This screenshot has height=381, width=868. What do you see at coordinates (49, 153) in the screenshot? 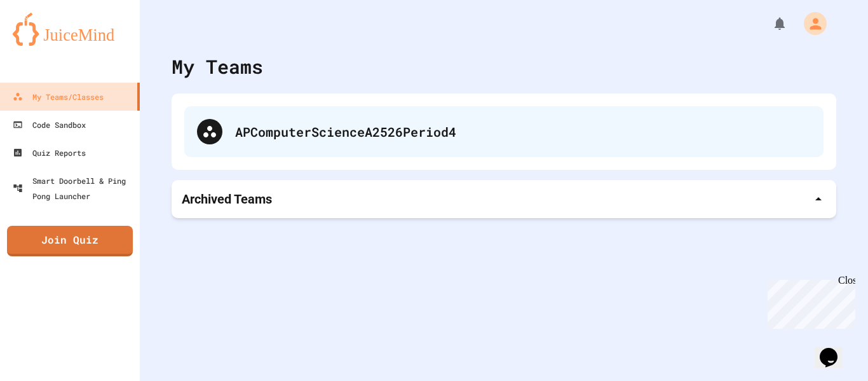
I see `div: Quiz Reports` at bounding box center [49, 153].